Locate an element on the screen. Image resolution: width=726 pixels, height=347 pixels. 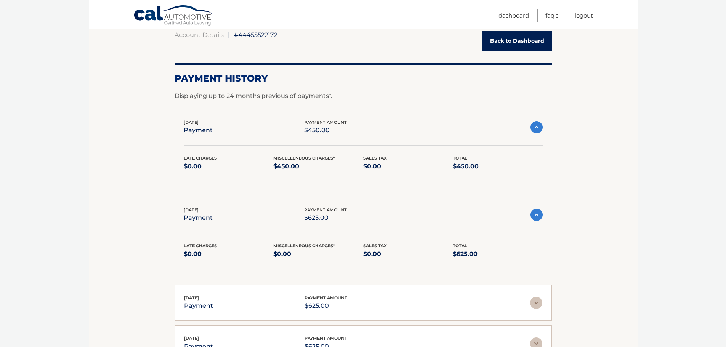
span: #44455522172 is located at coordinates (256, 35).